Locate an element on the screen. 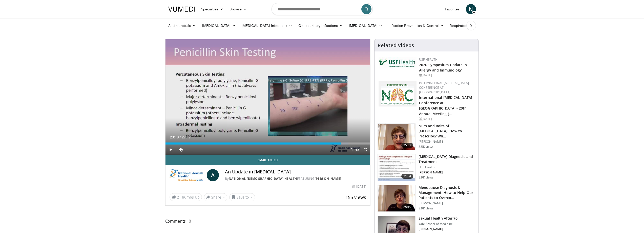 This screenshot has height=233, width=644. button: Save to is located at coordinates (242, 197).